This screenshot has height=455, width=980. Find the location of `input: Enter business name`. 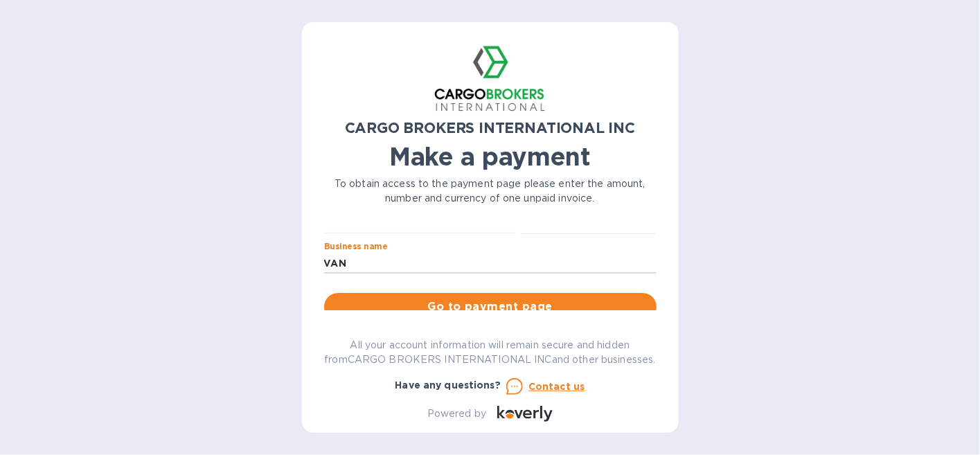

input: Enter business name is located at coordinates (490, 263).